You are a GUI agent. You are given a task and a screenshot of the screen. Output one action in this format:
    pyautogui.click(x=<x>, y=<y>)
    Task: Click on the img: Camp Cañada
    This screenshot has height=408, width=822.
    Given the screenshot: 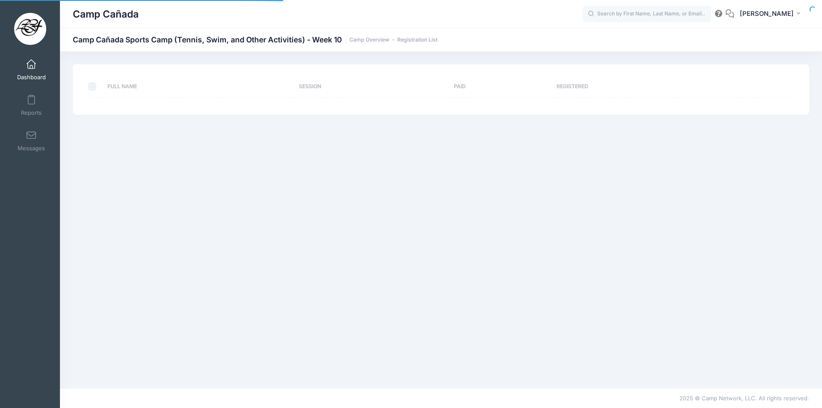 What is the action you would take?
    pyautogui.click(x=30, y=29)
    